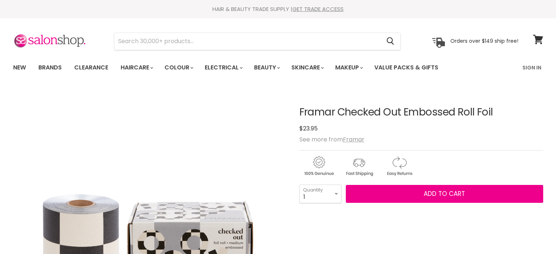 Image resolution: width=556 pixels, height=254 pixels. What do you see at coordinates (19, 68) in the screenshot?
I see `a: New` at bounding box center [19, 68].